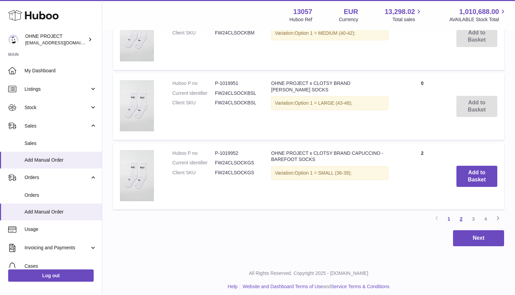 The height and width of the screenshot is (295, 515). What do you see at coordinates (323, 103) in the screenshot?
I see `span: Option 1 = LARGE (43-46);` at bounding box center [323, 103].